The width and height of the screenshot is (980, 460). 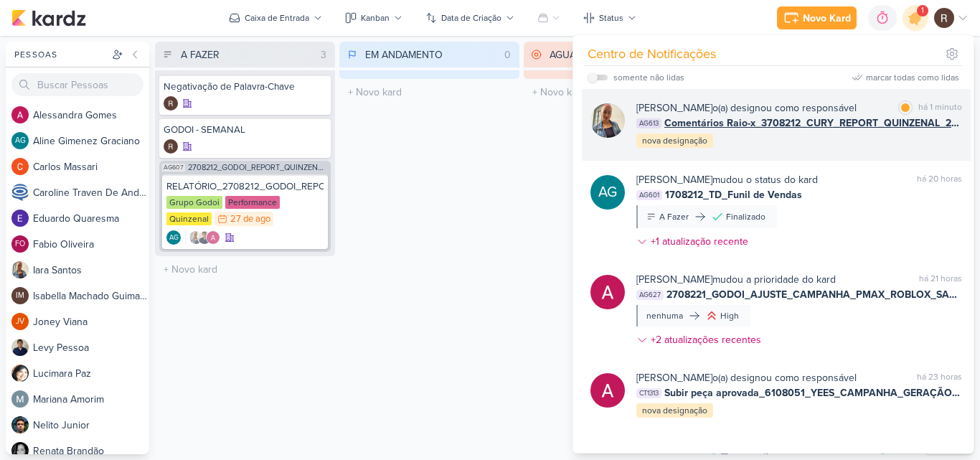 I want to click on div: A l i n e G i m e n e z G r a c i a n o, so click(x=91, y=141).